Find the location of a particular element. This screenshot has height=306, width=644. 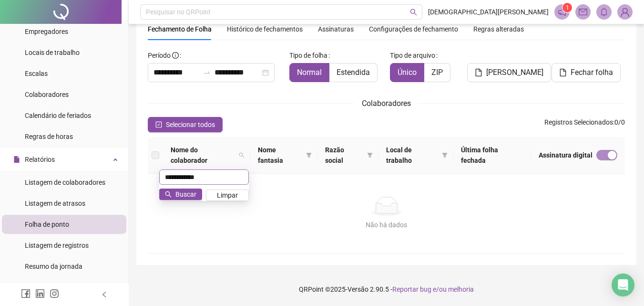

span: Histórico de fechamentos is located at coordinates (265, 29).